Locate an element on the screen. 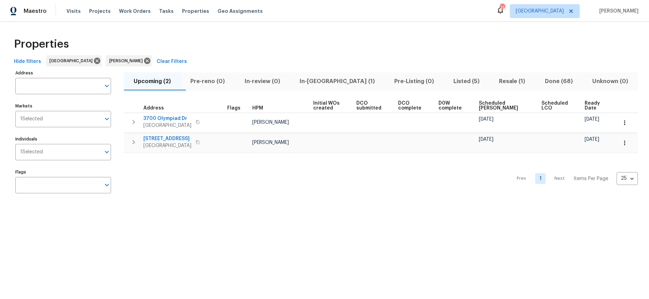 This screenshot has width=649, height=299. span: D0W complete is located at coordinates (452, 106).